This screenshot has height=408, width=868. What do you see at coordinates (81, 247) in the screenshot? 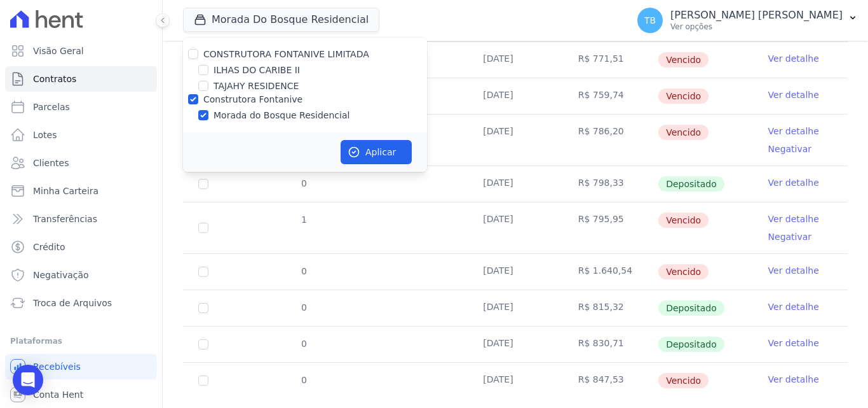
I see `a: Crédito` at bounding box center [81, 247].